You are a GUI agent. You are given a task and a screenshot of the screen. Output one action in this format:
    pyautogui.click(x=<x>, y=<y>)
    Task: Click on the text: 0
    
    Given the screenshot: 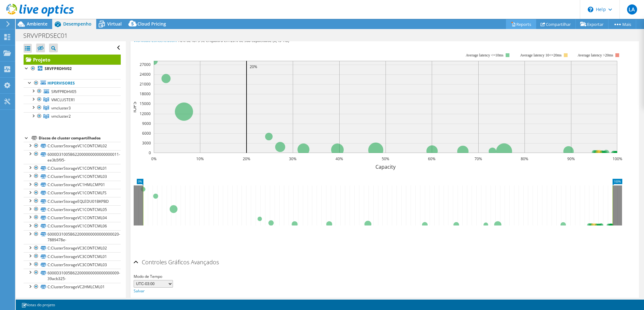 What is the action you would take?
    pyautogui.click(x=150, y=152)
    